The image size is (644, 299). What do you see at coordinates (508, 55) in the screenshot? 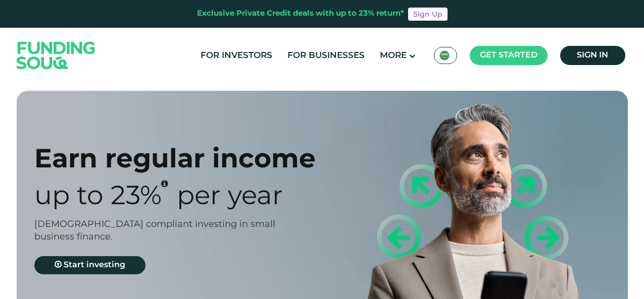
I see `span: Get started` at bounding box center [508, 55].